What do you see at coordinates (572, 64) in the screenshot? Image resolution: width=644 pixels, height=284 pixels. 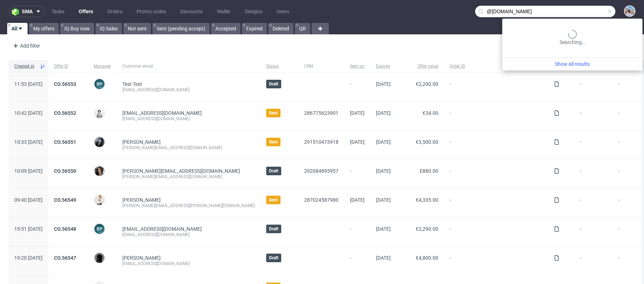 I see `a: Show all results` at bounding box center [572, 64].